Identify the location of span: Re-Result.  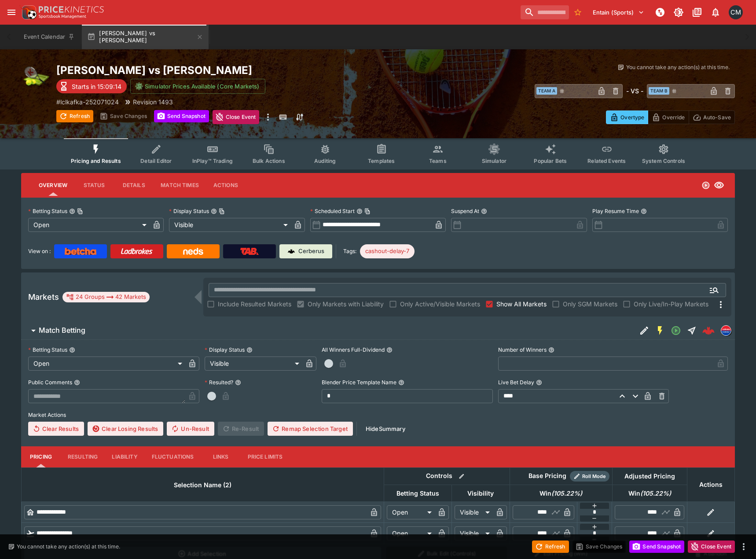
(241, 429).